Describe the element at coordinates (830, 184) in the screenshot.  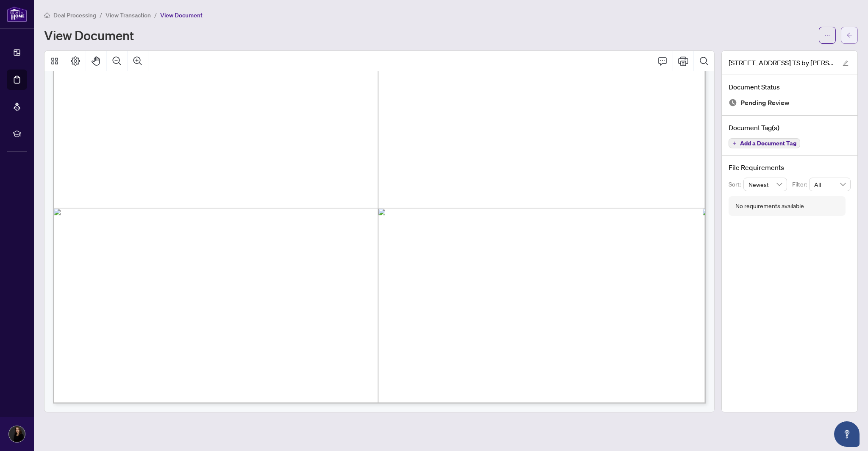
I see `span: All` at that location.